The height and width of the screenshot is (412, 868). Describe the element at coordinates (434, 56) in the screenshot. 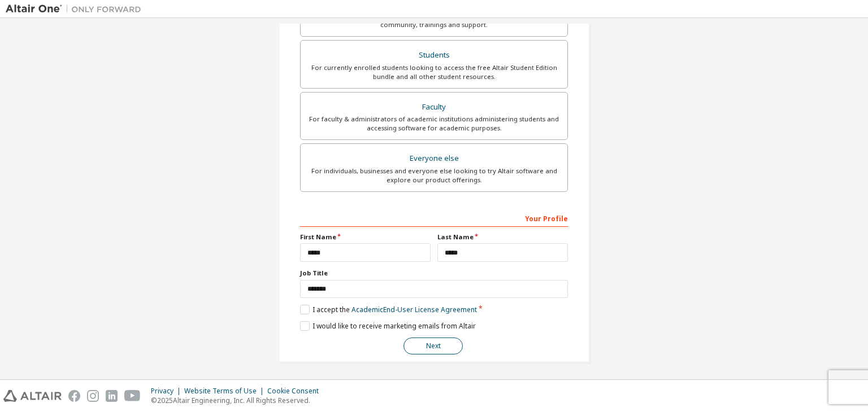

I see `div: Students` at that location.